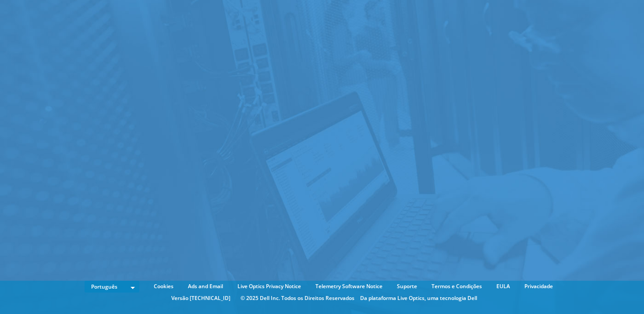 The image size is (644, 314). I want to click on a: EULA, so click(503, 286).